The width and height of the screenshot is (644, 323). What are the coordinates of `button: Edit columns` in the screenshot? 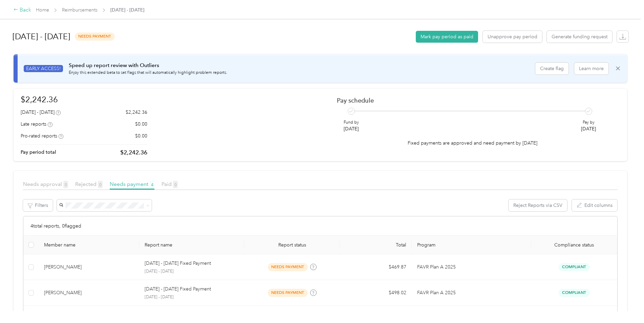 It's located at (594, 205).